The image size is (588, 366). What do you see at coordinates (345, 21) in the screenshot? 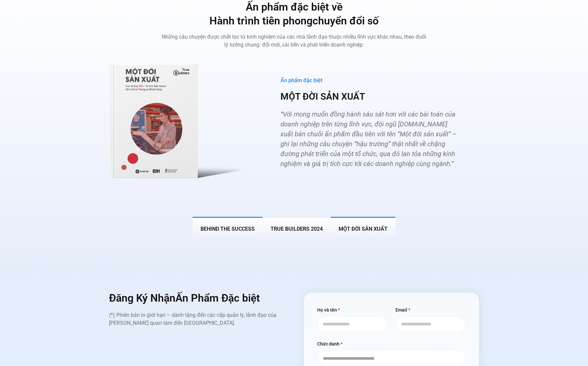
I see `span: chuyển đổi số` at bounding box center [345, 21].